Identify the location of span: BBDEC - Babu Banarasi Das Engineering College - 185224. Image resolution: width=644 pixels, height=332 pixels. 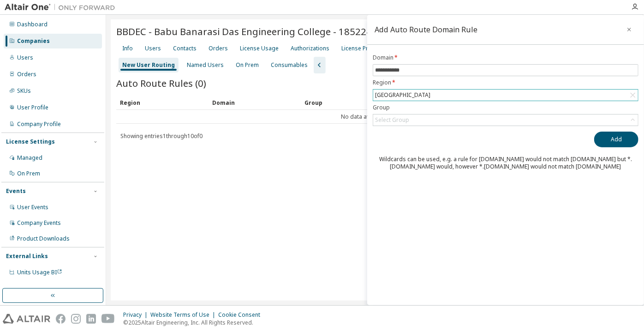
(244, 32).